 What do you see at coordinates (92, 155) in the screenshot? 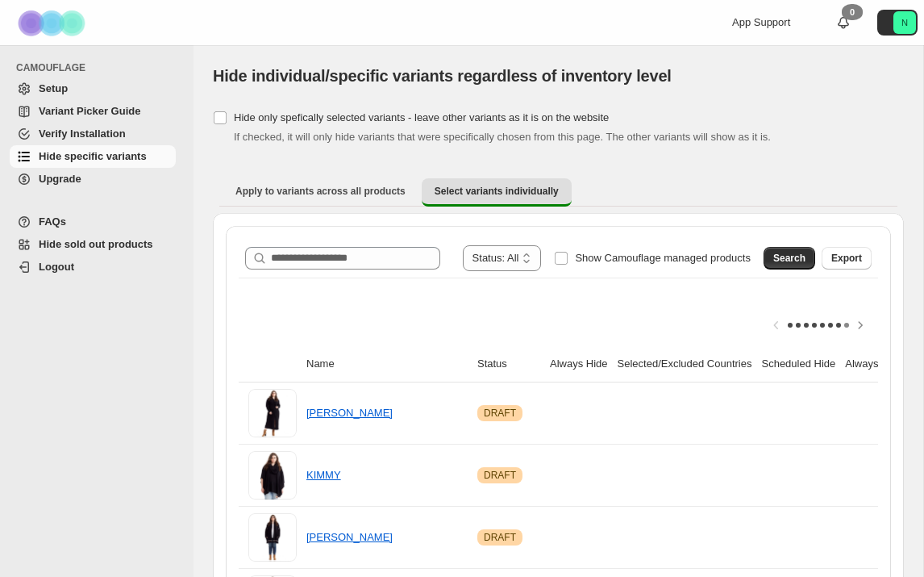
I see `span: Hide specific variants` at bounding box center [92, 155].